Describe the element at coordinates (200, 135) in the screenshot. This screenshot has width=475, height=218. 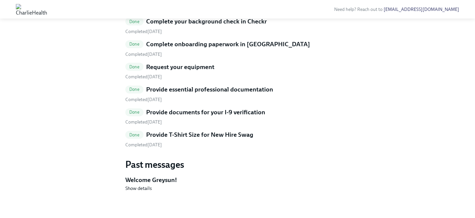
I see `h5: Provide T-Shirt Size for New Hire Swag` at that location.